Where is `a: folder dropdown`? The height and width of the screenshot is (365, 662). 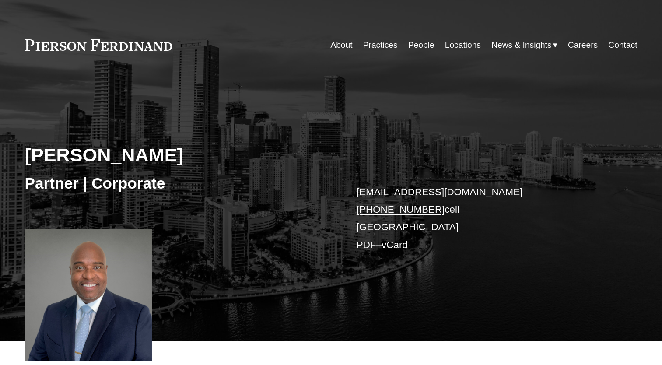
a: folder dropdown is located at coordinates (524, 45).